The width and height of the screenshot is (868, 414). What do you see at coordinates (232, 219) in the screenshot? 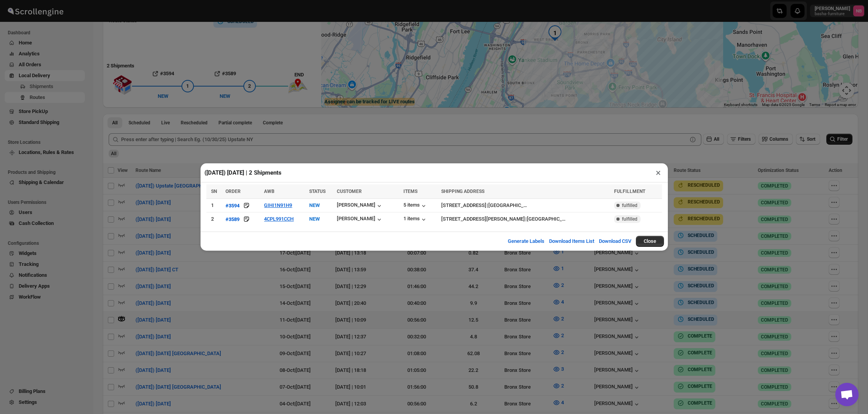
I see `div: #3589` at bounding box center [232, 219].